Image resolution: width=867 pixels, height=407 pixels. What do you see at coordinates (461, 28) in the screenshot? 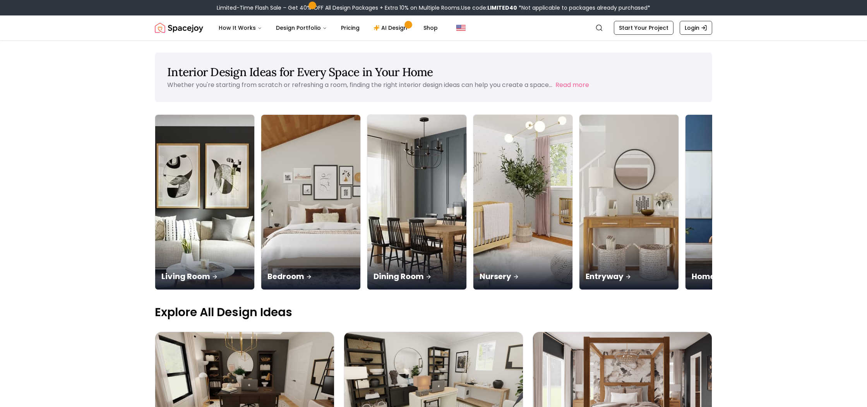
I see `img: United States` at bounding box center [461, 28].